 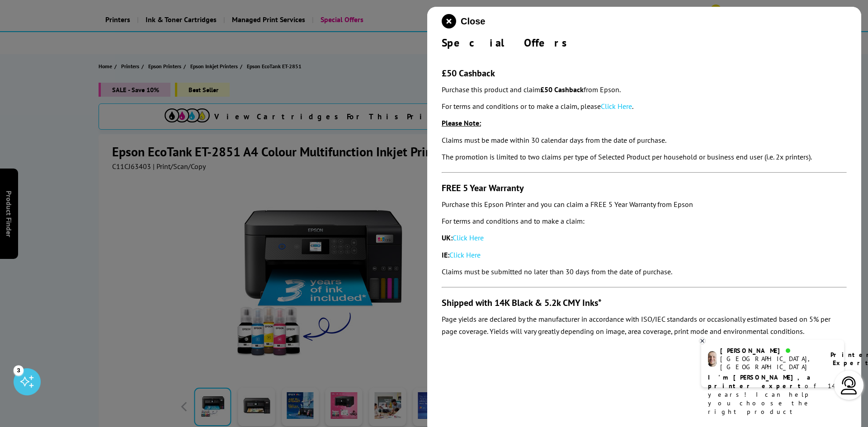 I want to click on strong: IE:, so click(x=445, y=255).